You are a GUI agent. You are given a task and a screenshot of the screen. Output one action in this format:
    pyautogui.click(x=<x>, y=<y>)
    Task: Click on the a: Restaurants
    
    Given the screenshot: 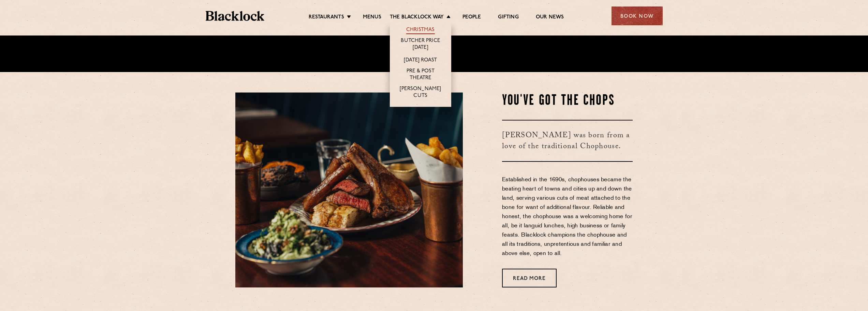 What is the action you would take?
    pyautogui.click(x=327, y=17)
    